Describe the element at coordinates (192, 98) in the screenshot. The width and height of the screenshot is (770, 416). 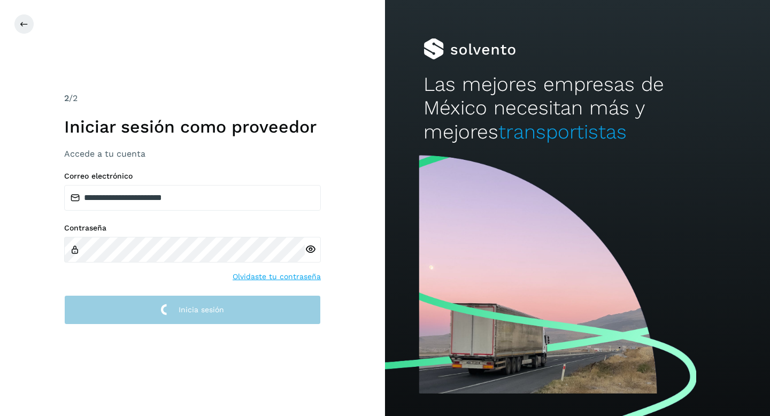
I see `div: /2` at that location.